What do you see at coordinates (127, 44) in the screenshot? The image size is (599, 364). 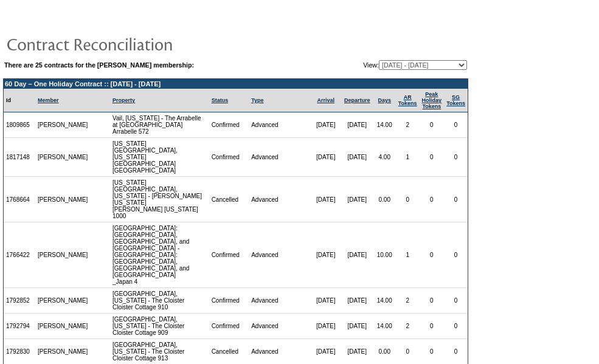 I see `img: pgTtlContractReconciliation.gif` at bounding box center [127, 44].